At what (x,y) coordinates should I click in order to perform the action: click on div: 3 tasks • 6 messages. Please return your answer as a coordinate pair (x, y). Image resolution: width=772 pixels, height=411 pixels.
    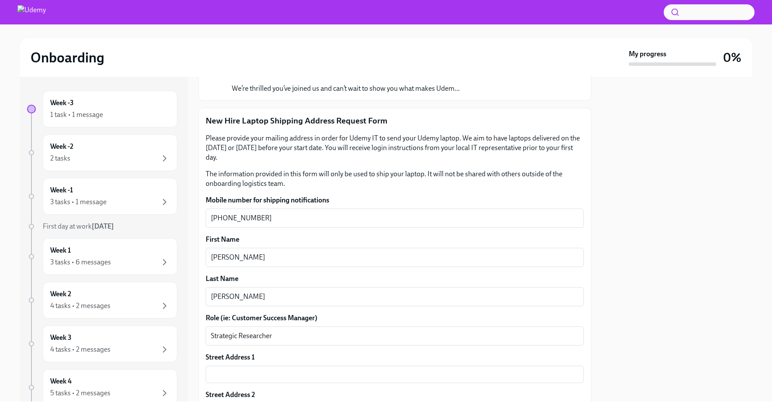
    Looking at the image, I should click on (80, 262).